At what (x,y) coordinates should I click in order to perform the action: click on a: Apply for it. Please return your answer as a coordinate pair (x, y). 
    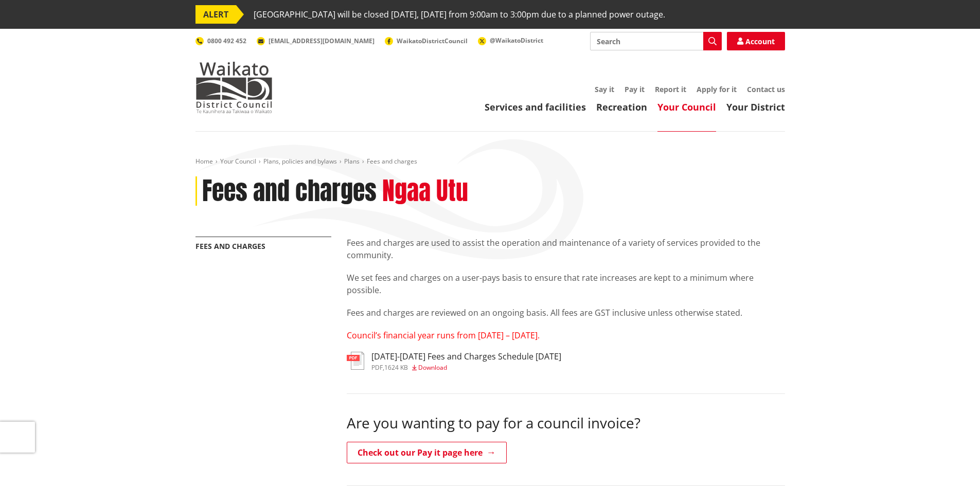
    Looking at the image, I should click on (716, 89).